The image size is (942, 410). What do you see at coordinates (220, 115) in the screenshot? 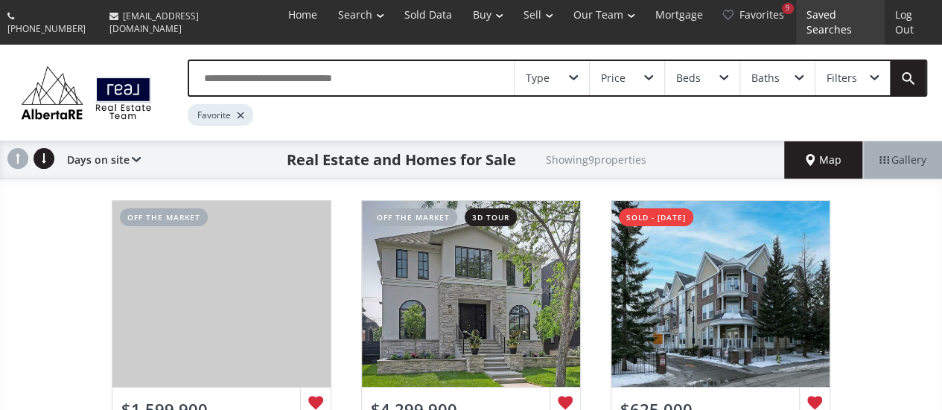
I see `div: Favorite` at bounding box center [220, 115].